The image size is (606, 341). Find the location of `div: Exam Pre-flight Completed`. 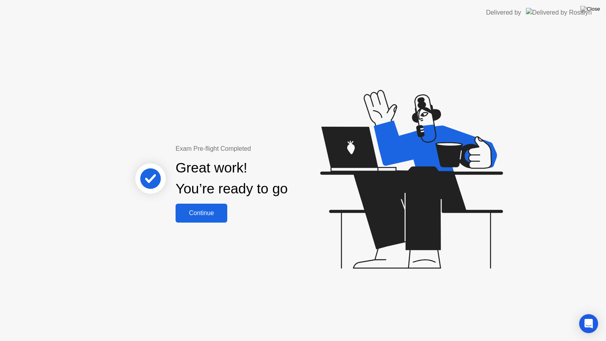

div: Exam Pre-flight Completed is located at coordinates (257, 149).